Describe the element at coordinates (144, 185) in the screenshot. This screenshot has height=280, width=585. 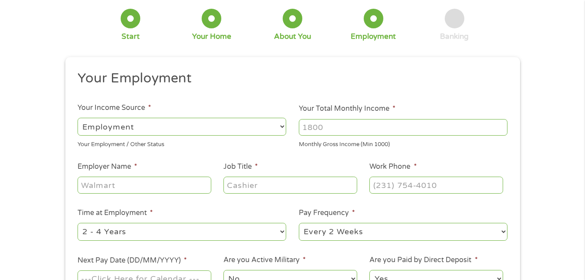
I see `input: Walmart` at that location.